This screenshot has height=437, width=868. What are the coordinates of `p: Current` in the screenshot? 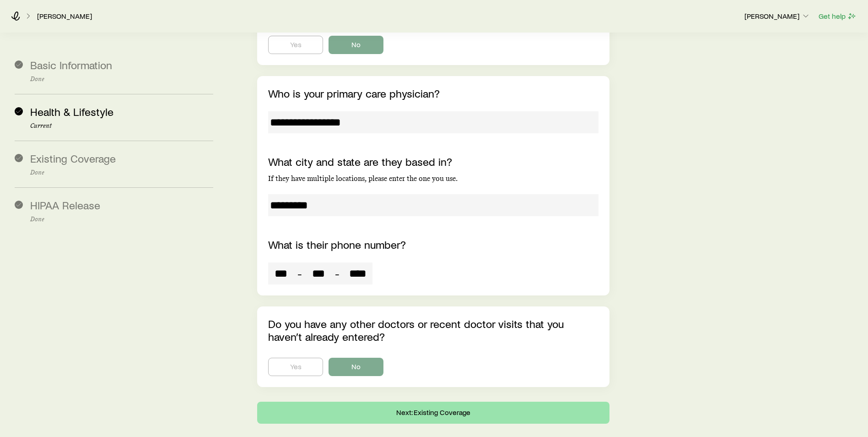 It's located at (122, 126).